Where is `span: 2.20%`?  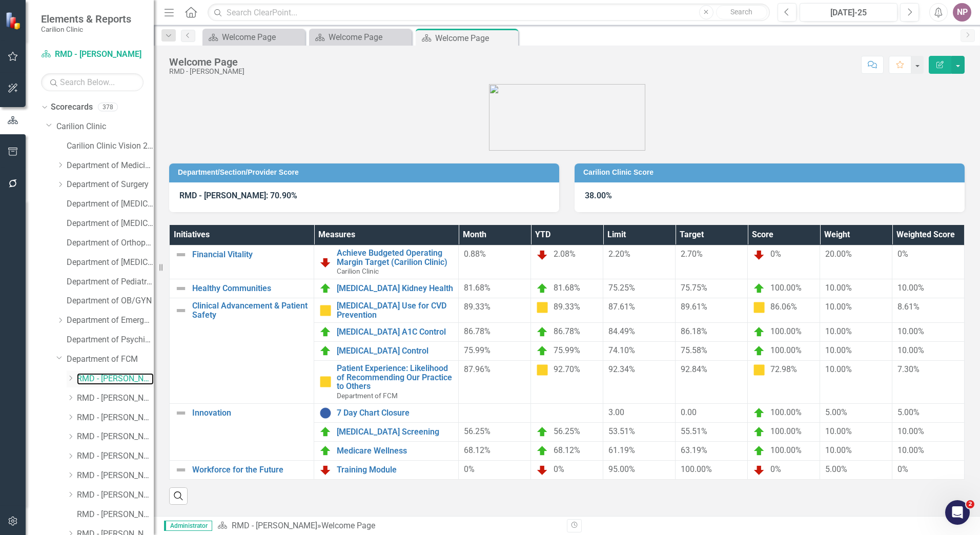
span: 2.20% is located at coordinates (620, 254).